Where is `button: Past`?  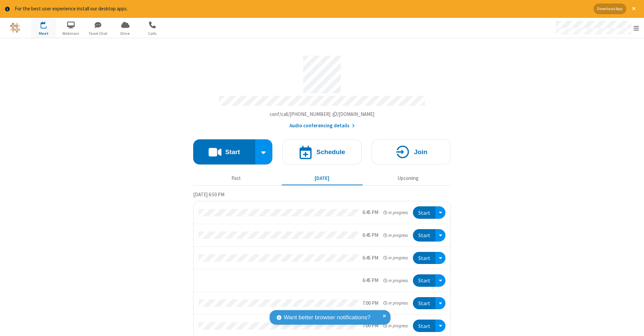
button: Past is located at coordinates (236, 179).